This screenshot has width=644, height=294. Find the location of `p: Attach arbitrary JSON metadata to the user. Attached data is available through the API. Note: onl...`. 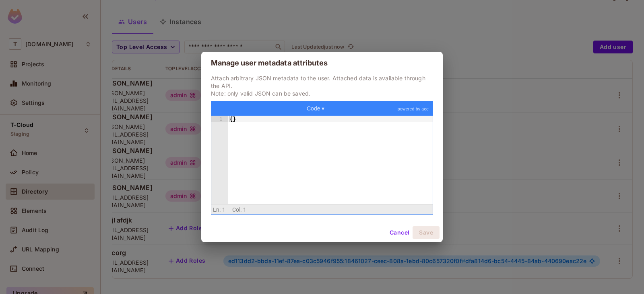

p: Attach arbitrary JSON metadata to the user. Attached data is available through the API. Note: onl... is located at coordinates (322, 86).